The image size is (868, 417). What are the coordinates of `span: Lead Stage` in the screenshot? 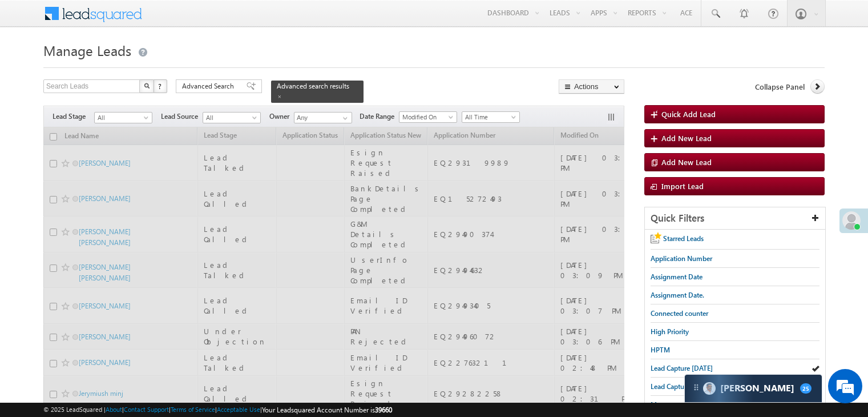 It's located at (73, 116).